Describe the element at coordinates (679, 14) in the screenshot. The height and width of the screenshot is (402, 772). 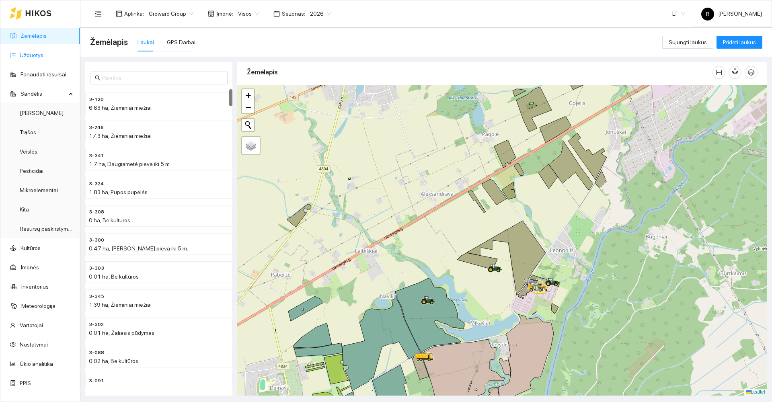
I see `span: LT` at that location.